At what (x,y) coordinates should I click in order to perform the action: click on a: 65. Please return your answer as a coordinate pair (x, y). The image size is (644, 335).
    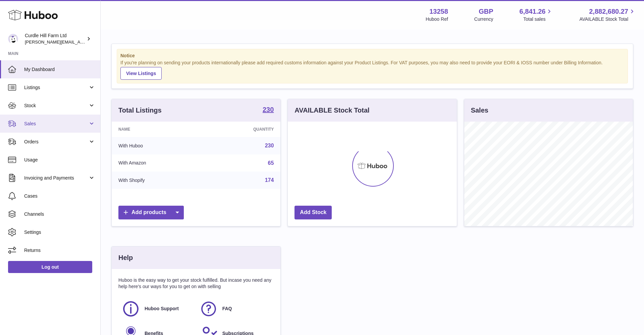
    Looking at the image, I should click on (271, 163).